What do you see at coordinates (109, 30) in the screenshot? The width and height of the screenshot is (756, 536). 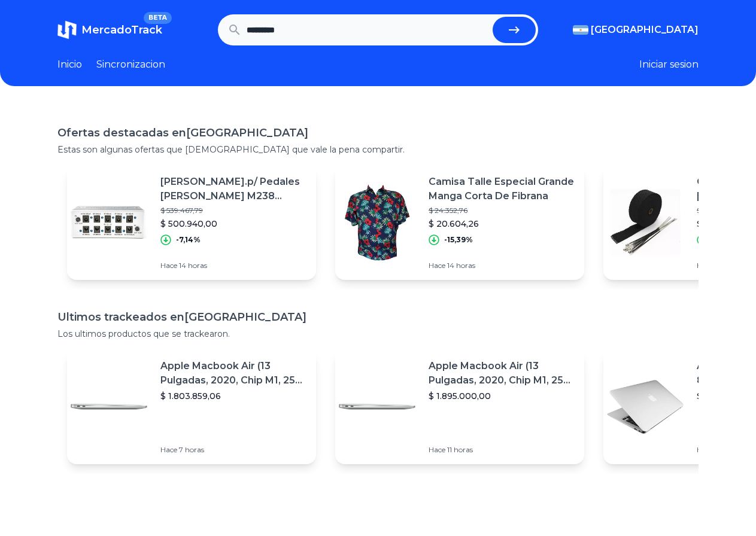 I see `a: MercadoTrackBETA` at bounding box center [109, 30].